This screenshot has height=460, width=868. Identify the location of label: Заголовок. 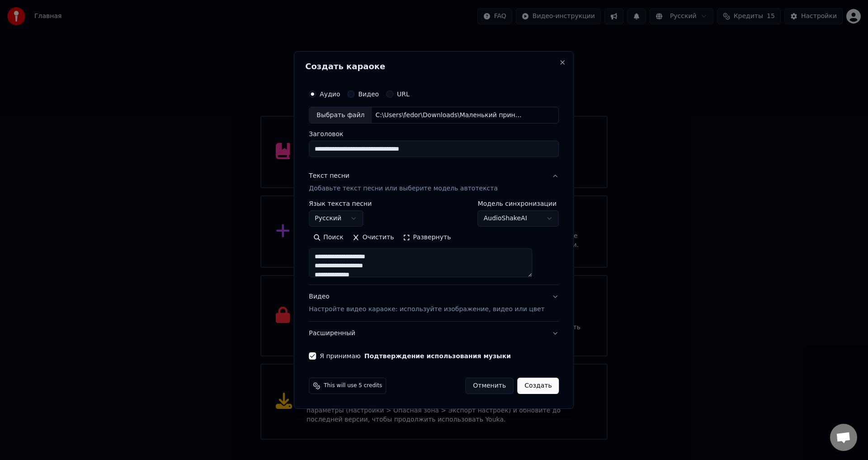
(433, 134).